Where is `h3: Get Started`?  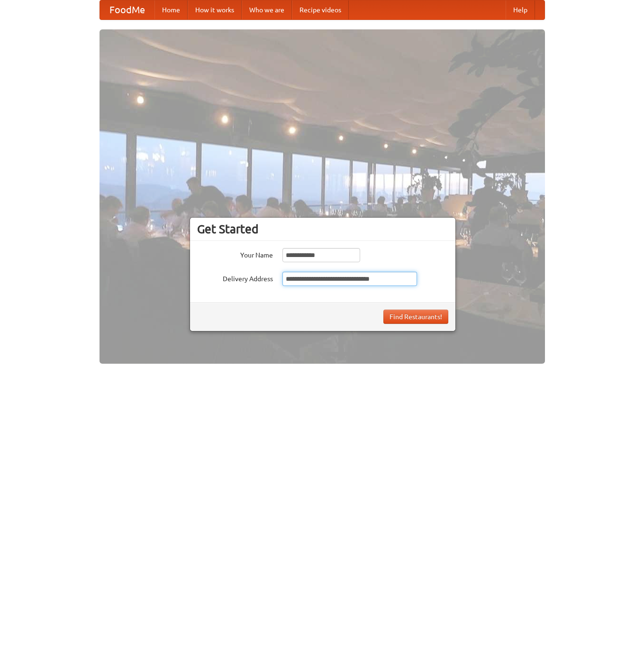
h3: Get Started is located at coordinates (322, 229).